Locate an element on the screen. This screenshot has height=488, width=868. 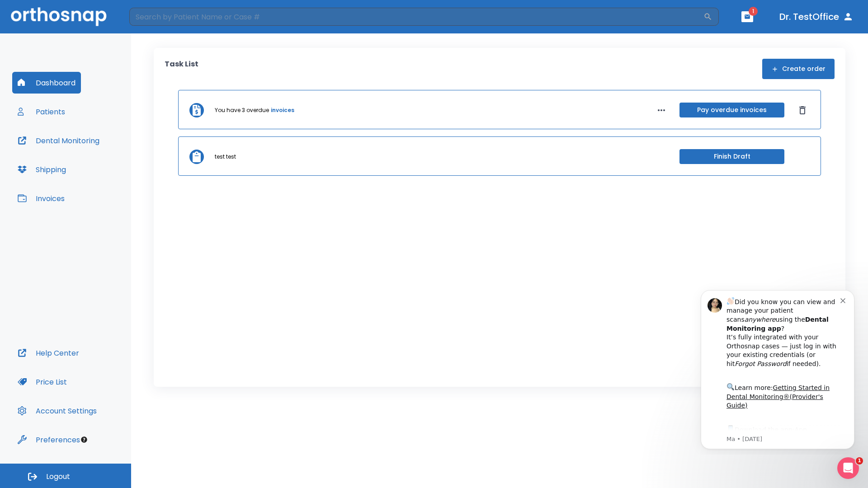
a: Patients is located at coordinates (41, 111).